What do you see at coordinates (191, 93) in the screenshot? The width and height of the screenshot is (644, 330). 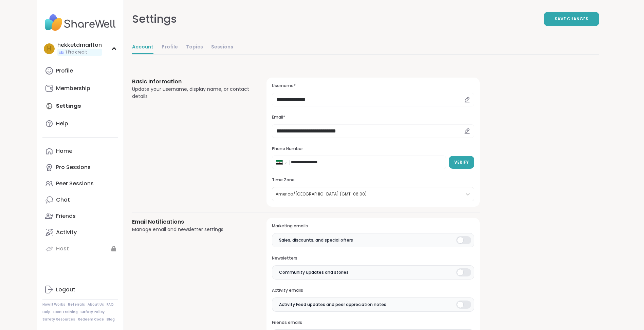 I see `div: Update your username, display name, or contact details` at bounding box center [191, 93].